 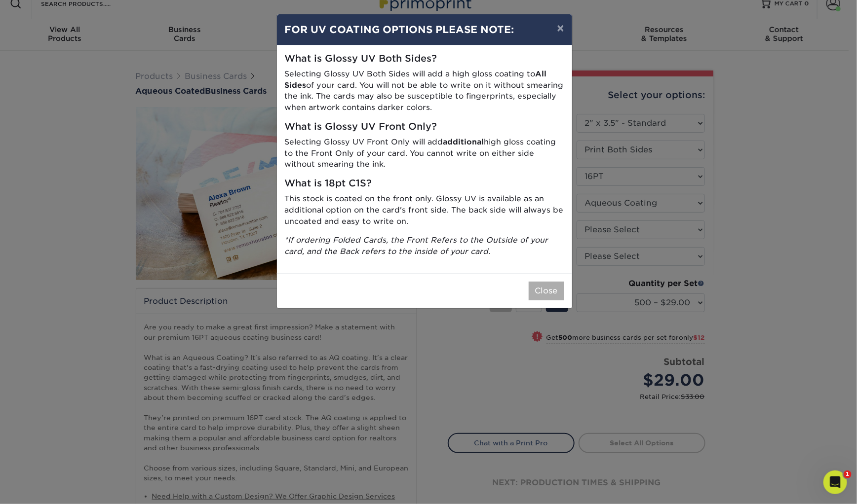 What do you see at coordinates (425, 127) in the screenshot?
I see `h5: What is Glossy UV Front Only?` at bounding box center [425, 127].